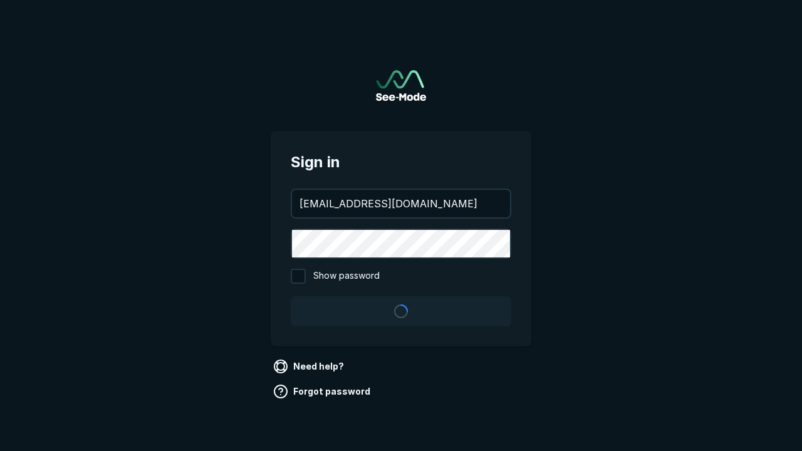 This screenshot has width=802, height=451. I want to click on img: See-Mode Logo, so click(401, 85).